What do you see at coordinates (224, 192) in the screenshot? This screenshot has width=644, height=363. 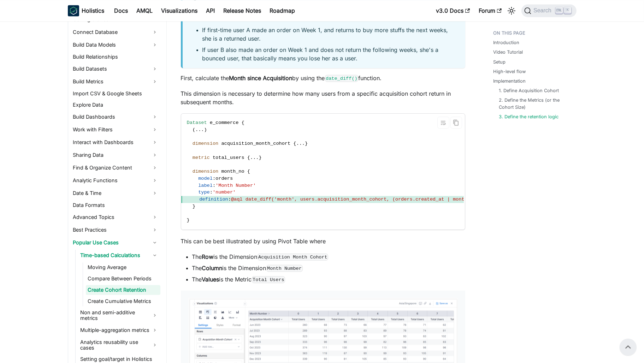 I see `span: 'number'` at bounding box center [224, 192].